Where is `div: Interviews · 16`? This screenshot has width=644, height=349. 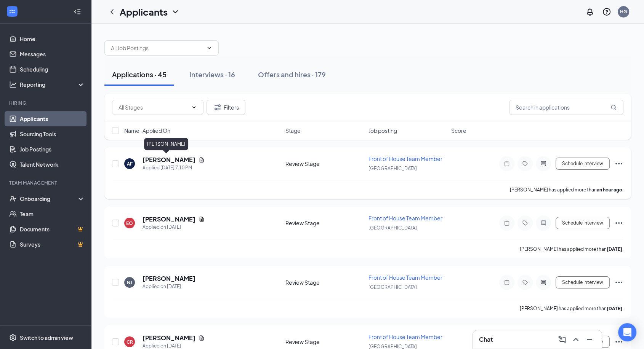
div: Interviews · 16 is located at coordinates (212, 74).